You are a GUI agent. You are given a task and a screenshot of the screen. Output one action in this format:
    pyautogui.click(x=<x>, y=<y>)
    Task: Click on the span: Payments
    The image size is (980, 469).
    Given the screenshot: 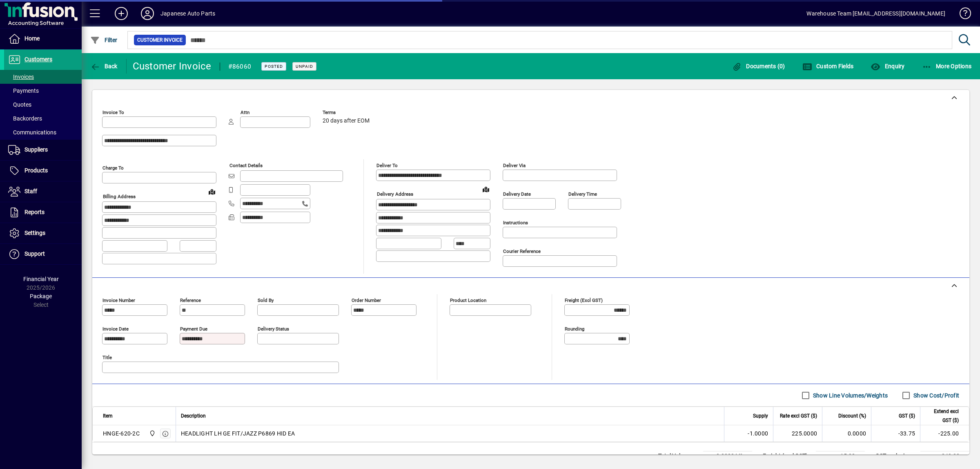 What is the action you would take?
    pyautogui.click(x=23, y=91)
    